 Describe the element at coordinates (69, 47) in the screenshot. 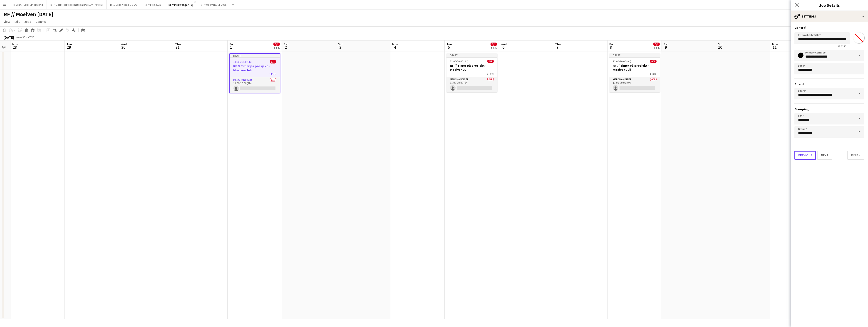

I see `span: 29` at that location.